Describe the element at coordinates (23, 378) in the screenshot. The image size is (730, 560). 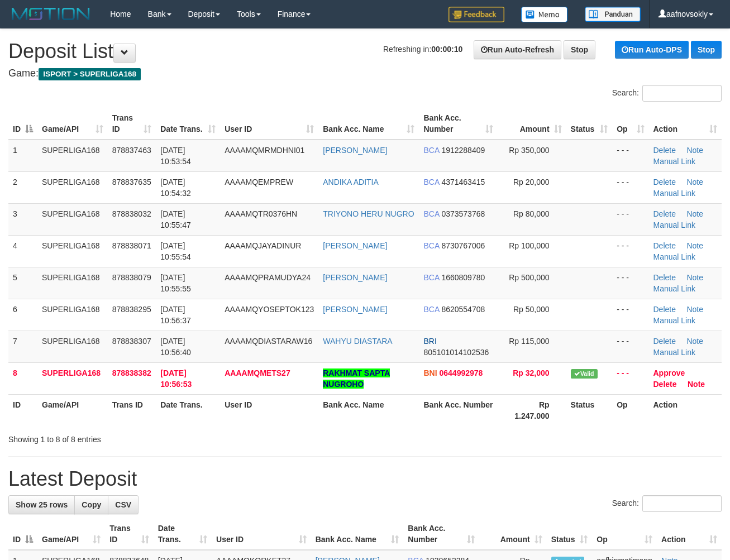
I see `td: 8` at that location.